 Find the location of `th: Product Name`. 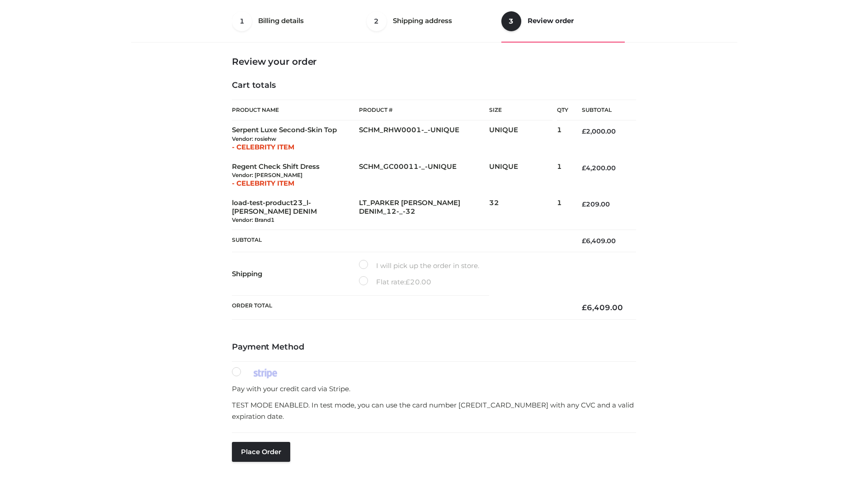

th: Product Name is located at coordinates (295, 110).